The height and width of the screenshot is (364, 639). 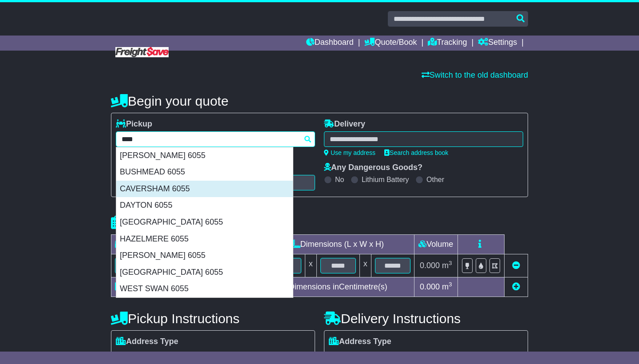 What do you see at coordinates (142, 52) in the screenshot?
I see `img: Freight Save` at bounding box center [142, 52].